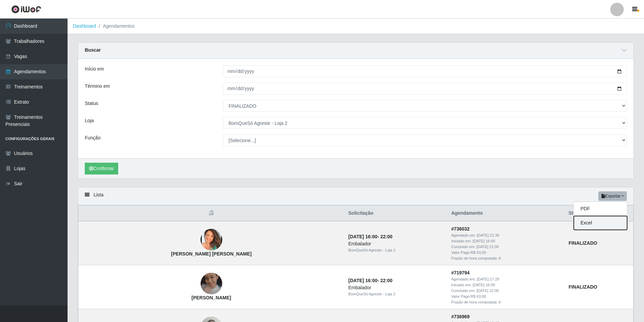  What do you see at coordinates (89, 120) in the screenshot?
I see `label: Loja` at bounding box center [89, 120].